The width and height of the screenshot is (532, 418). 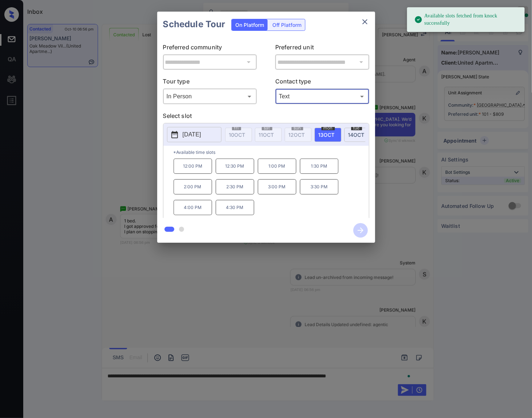 What do you see at coordinates (266, 117) in the screenshot?
I see `p: Select slot` at bounding box center [266, 117].